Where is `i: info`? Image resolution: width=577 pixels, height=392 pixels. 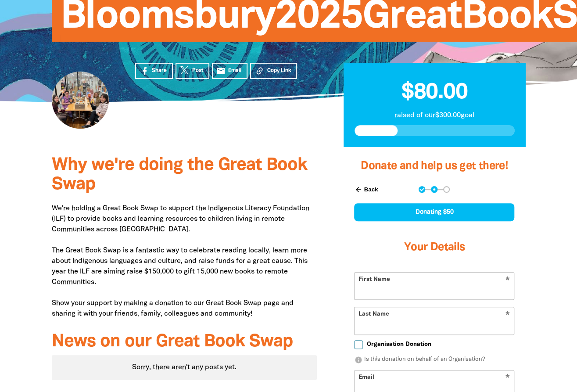 i: info is located at coordinates (358, 360).